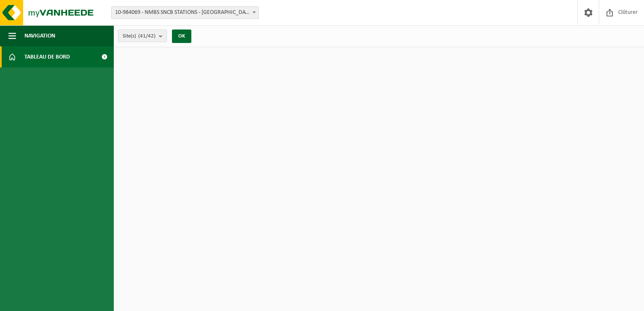 This screenshot has width=644, height=311. Describe the element at coordinates (182, 36) in the screenshot. I see `button: OK` at that location.